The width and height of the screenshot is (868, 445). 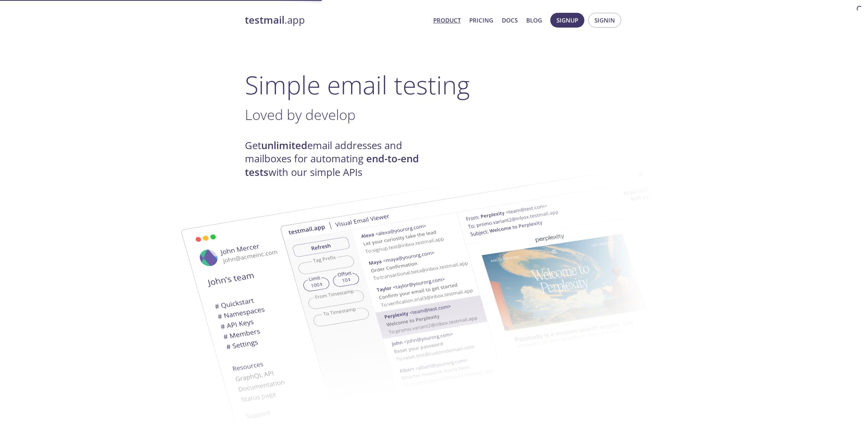 What do you see at coordinates (604, 20) in the screenshot?
I see `button: Signin` at bounding box center [604, 20].